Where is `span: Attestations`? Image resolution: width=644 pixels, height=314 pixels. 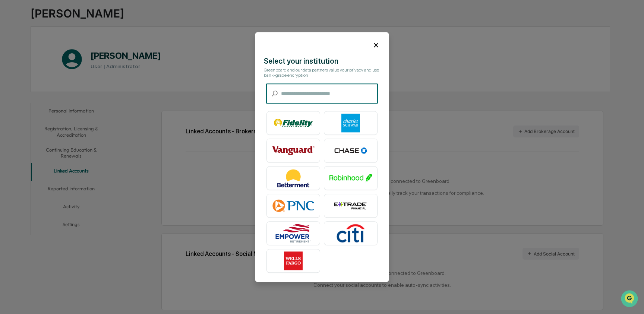 span: Attestations is located at coordinates (76, 98).